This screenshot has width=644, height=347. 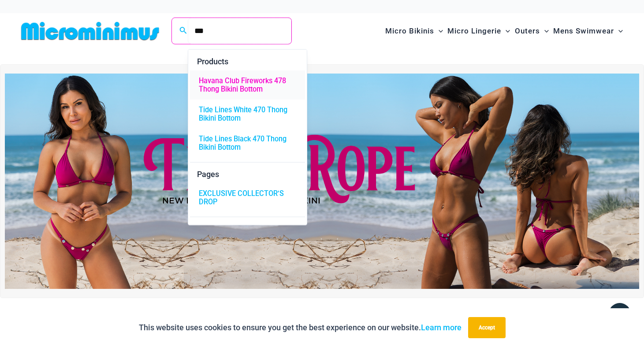 I want to click on label: Posts, so click(x=247, y=227).